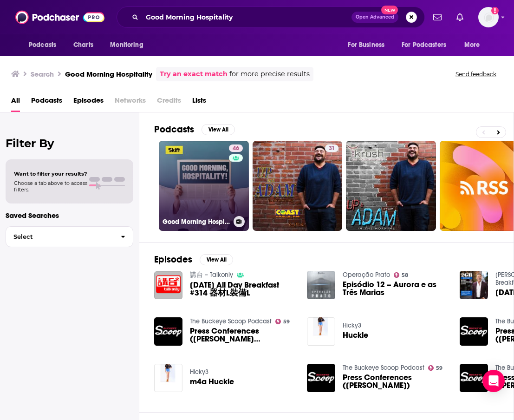 Image resolution: width=514 pixels, height=420 pixels. I want to click on a: Press Conferences (Carnell Tate), so click(474, 378).